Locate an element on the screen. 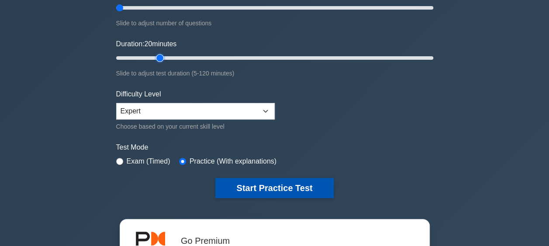 The width and height of the screenshot is (549, 246). label: Practice (With explanations) is located at coordinates (233, 162).